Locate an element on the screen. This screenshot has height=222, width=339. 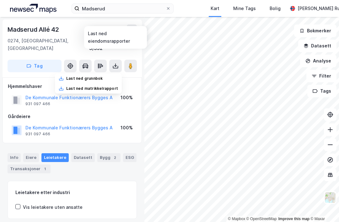
div: Last ned matrikkelrapport is located at coordinates (92, 88).